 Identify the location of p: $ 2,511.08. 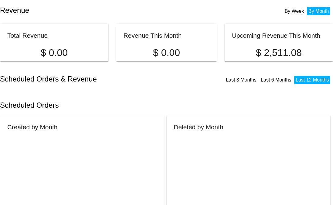
(279, 53).